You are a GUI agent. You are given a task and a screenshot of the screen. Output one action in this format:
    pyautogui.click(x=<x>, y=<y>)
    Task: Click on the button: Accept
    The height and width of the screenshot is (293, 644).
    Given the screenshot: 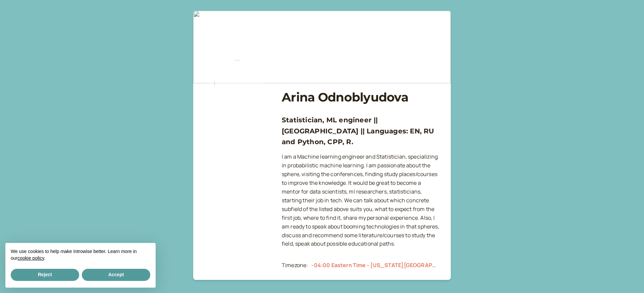 What is the action you would take?
    pyautogui.click(x=116, y=275)
    